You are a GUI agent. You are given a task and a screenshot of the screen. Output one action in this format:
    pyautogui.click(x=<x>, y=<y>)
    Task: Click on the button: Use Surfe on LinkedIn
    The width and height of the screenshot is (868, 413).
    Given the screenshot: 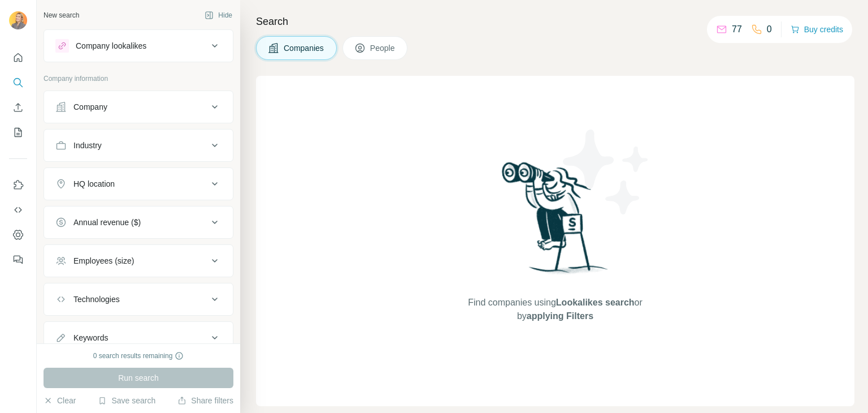 What is the action you would take?
    pyautogui.click(x=18, y=185)
    